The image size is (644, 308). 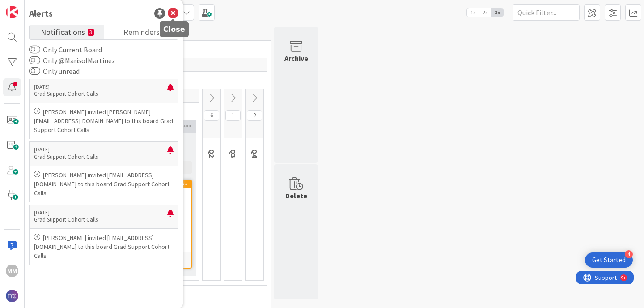 I want to click on span: 1, so click(x=233, y=115).